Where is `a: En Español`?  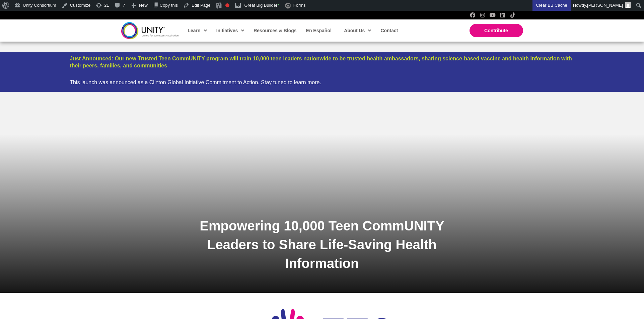 a: En Español is located at coordinates (319, 30).